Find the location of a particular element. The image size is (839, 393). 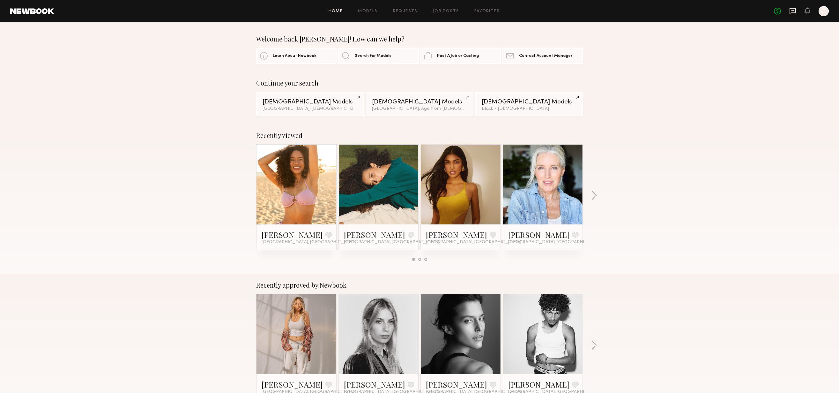

a: Post A Job or Casting is located at coordinates (460, 56).